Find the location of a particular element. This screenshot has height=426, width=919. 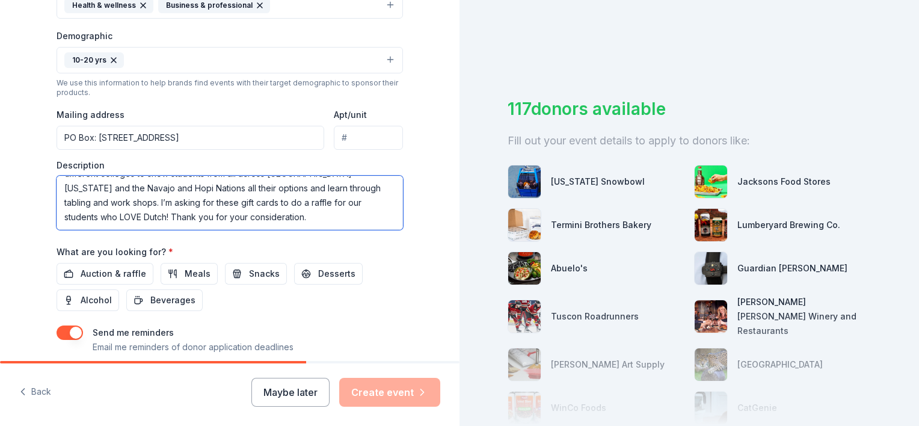

button: Auction & raffle is located at coordinates (105, 274).